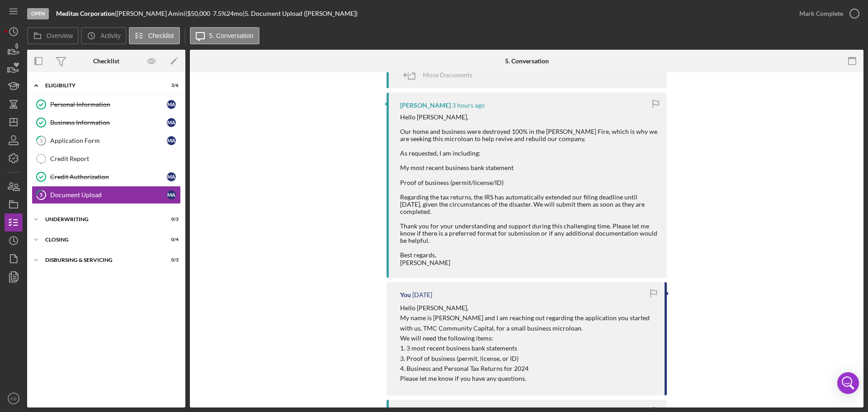 This screenshot has width=868, height=412. What do you see at coordinates (441, 75) in the screenshot?
I see `button: Move Documents` at bounding box center [441, 75].